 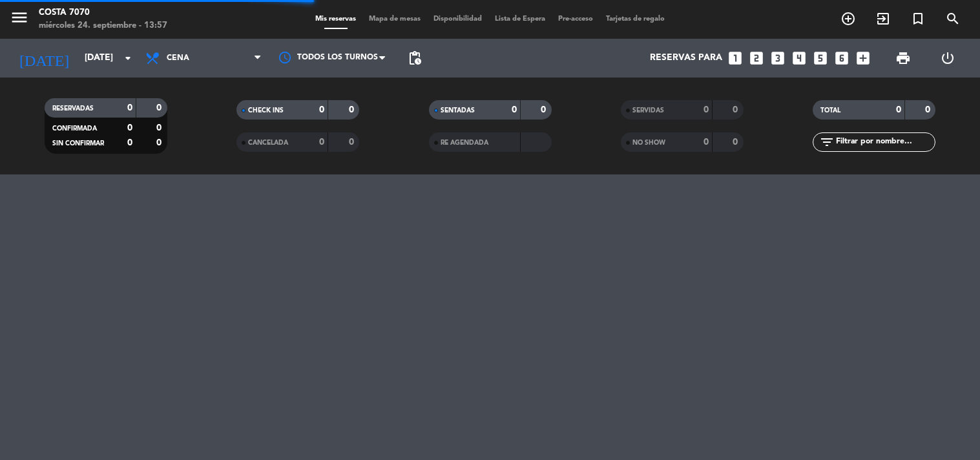 I want to click on span: Tarjetas de regalo, so click(x=635, y=19).